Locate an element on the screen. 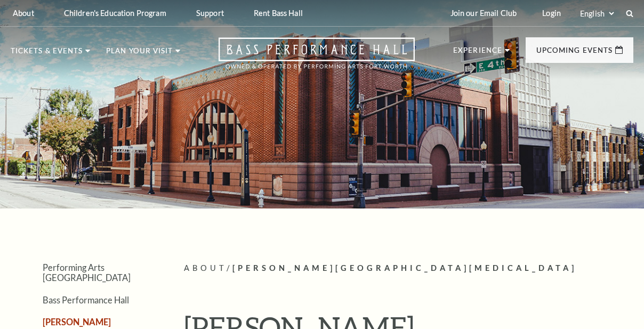 The width and height of the screenshot is (644, 329). select: Select: is located at coordinates (596, 13).